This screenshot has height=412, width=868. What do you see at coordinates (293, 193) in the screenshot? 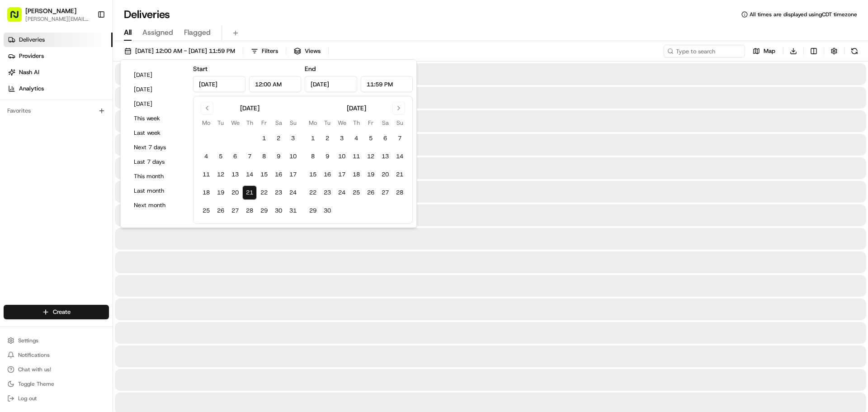
I see `button: 24` at bounding box center [293, 193].